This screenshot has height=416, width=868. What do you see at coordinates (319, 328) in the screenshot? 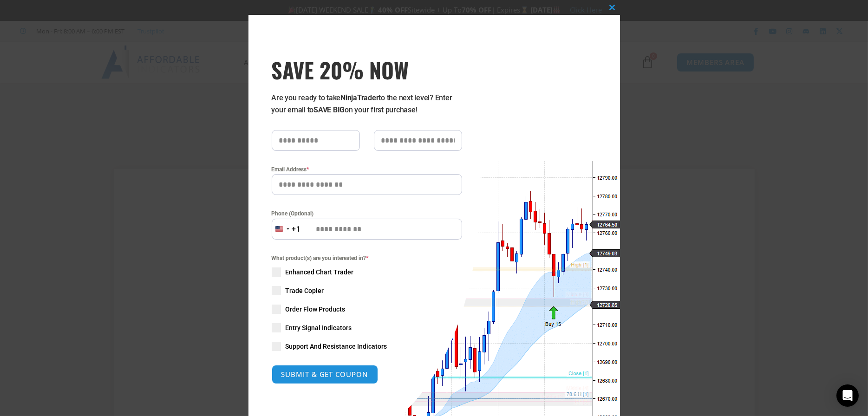
I see `span: Entry Signal Indicators` at bounding box center [319, 328].